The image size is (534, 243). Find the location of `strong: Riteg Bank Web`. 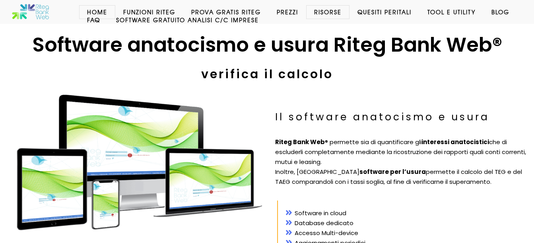

strong: Riteg Bank Web is located at coordinates (300, 142).